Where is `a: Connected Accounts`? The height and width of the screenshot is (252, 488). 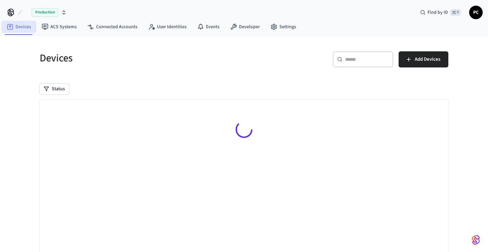 a: Connected Accounts is located at coordinates (112, 27).